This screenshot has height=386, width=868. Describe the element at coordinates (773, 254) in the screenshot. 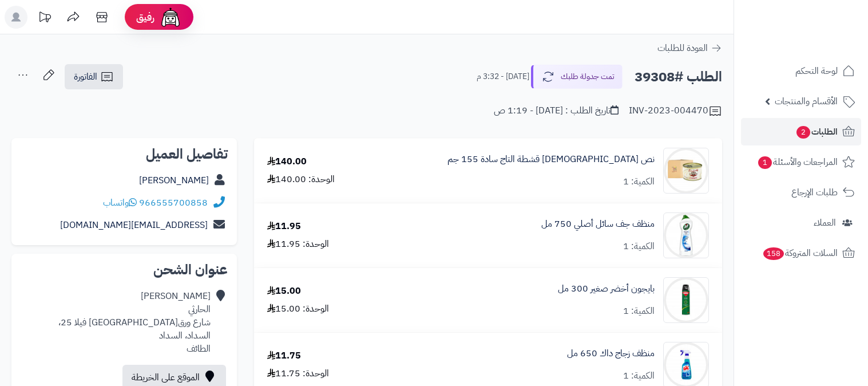

I see `span: 158` at that location.